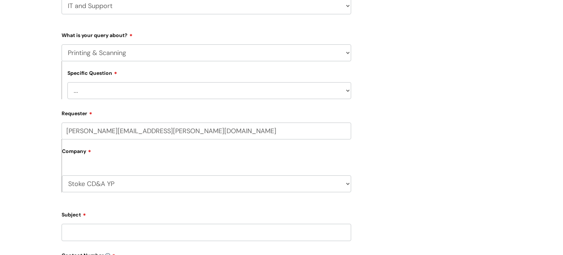 Image resolution: width=563 pixels, height=255 pixels. What do you see at coordinates (206, 131) in the screenshot?
I see `input: Email` at bounding box center [206, 131].